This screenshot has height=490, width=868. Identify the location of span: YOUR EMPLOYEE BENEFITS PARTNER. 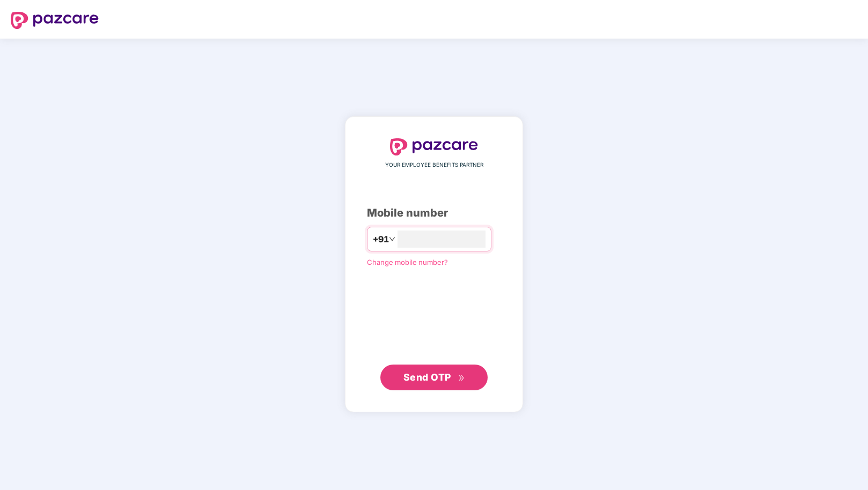
(434, 165).